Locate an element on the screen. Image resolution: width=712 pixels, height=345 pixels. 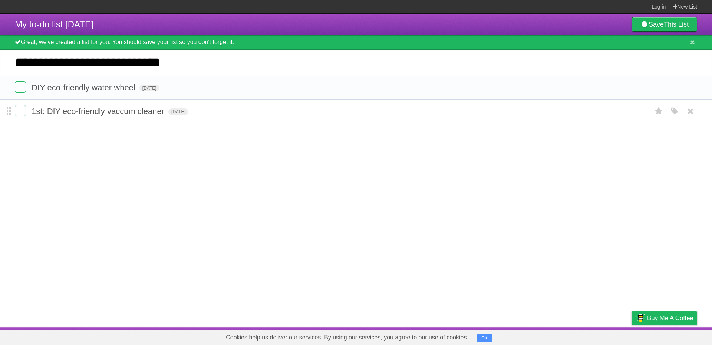
span: Buy me a coffee is located at coordinates (670, 318).